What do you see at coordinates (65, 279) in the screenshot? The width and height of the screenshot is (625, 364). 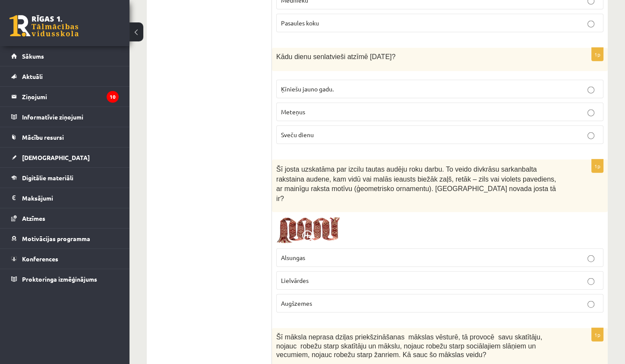 I see `a: Proktoringa izmēģinājums` at bounding box center [65, 279].